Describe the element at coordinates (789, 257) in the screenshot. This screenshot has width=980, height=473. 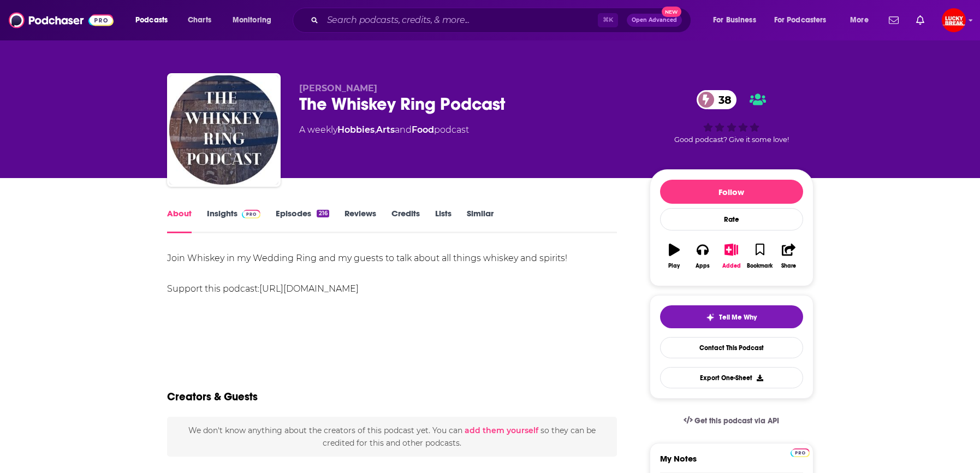
I see `button: Share` at that location.